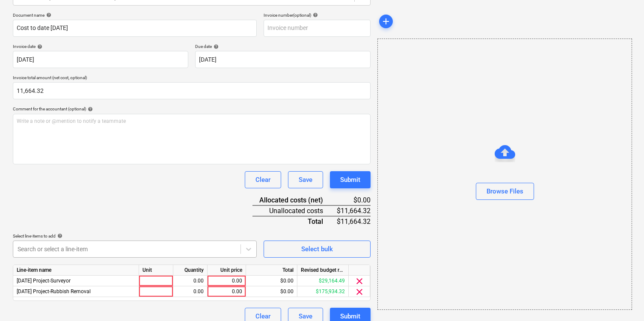 This screenshot has width=644, height=321. Describe the element at coordinates (192, 91) in the screenshot. I see `input: Invoice total amount (net cost, optional)` at that location.